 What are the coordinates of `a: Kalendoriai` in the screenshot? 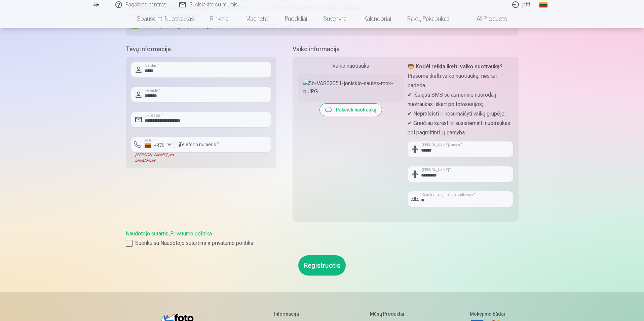 It's located at (377, 19).